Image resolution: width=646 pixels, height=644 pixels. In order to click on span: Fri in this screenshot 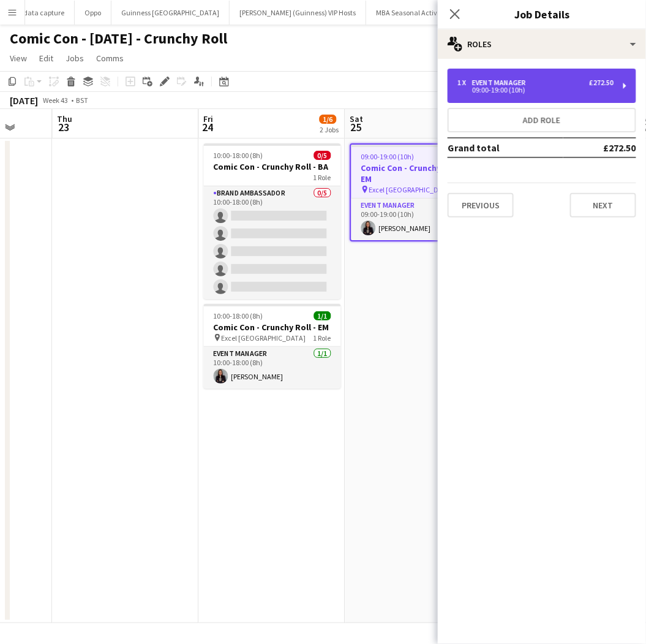, I will do `click(209, 119)`.